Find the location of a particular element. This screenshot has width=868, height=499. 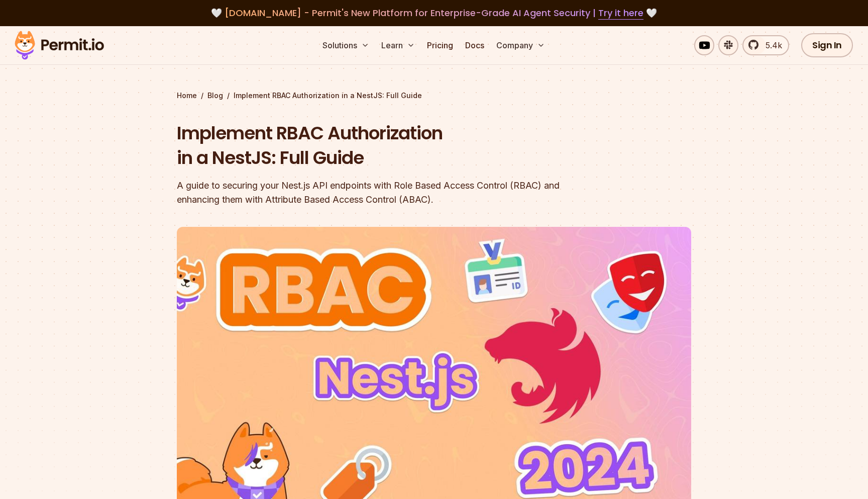

button: Company is located at coordinates (520, 45).